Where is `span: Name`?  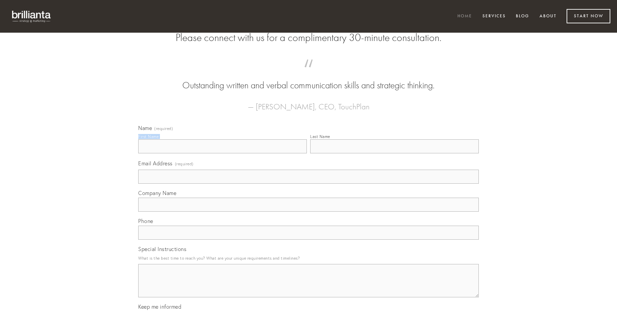
span: Name is located at coordinates (145, 128).